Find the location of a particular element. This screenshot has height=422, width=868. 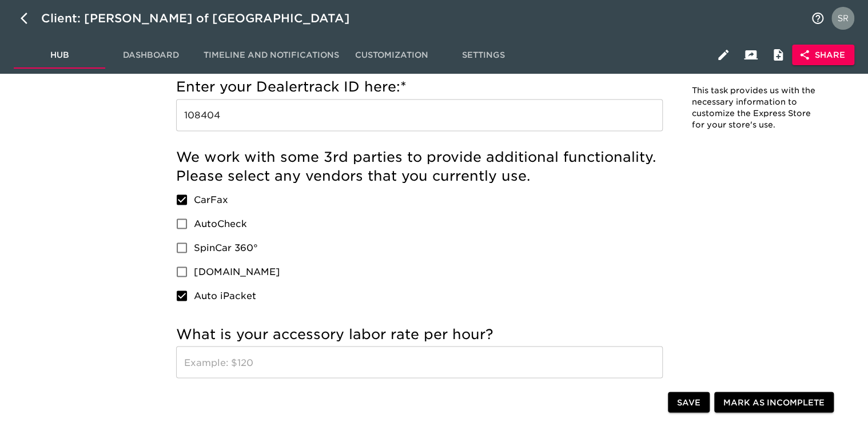

span: Auto iPacket is located at coordinates (225, 296).